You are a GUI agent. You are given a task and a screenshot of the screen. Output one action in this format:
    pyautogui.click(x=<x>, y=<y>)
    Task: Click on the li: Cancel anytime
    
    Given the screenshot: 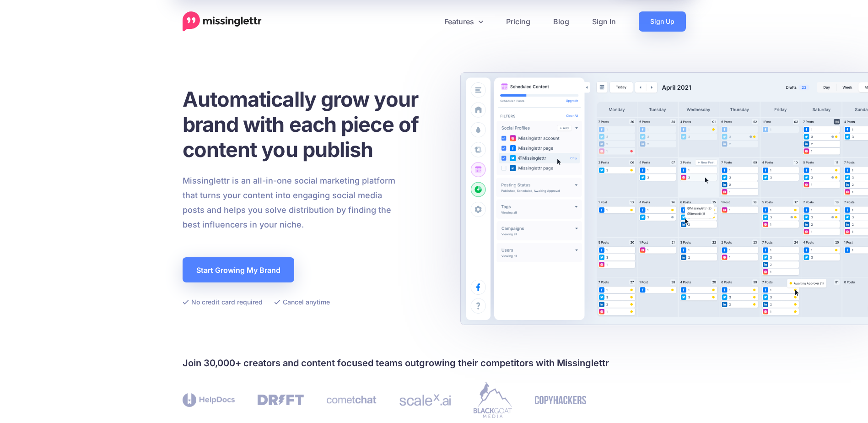 What is the action you would take?
    pyautogui.click(x=302, y=302)
    